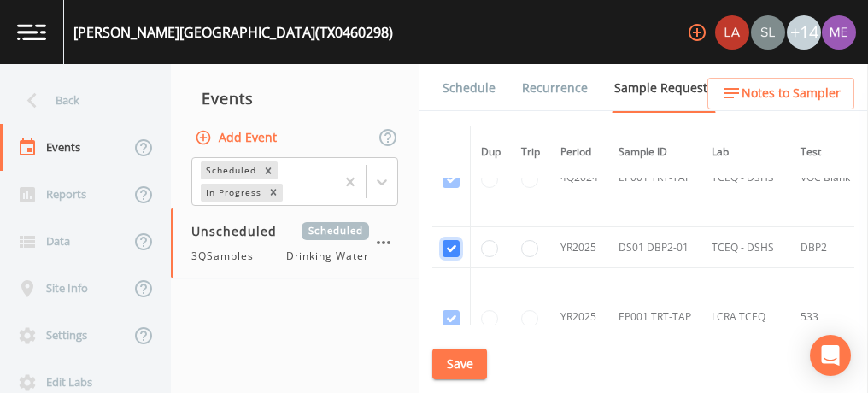 This screenshot has width=868, height=393. What do you see at coordinates (773, 88) in the screenshot?
I see `a: COC Details` at bounding box center [773, 88].